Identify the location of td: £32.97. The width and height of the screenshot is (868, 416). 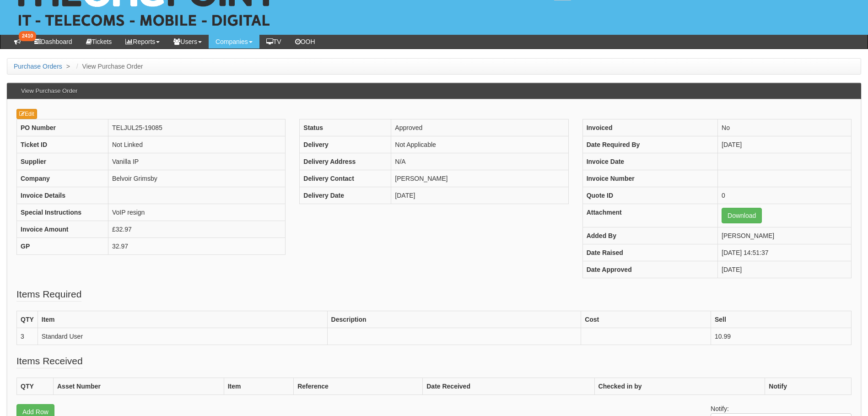
(196, 229).